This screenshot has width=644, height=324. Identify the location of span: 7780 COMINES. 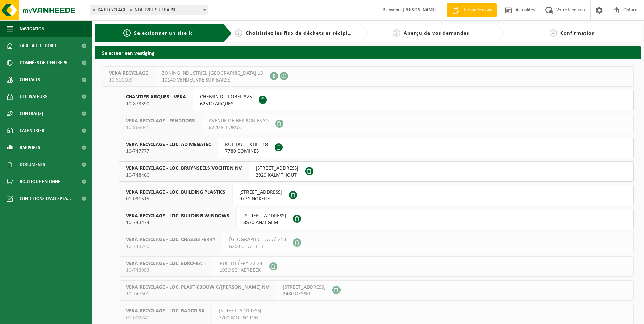
(247, 151).